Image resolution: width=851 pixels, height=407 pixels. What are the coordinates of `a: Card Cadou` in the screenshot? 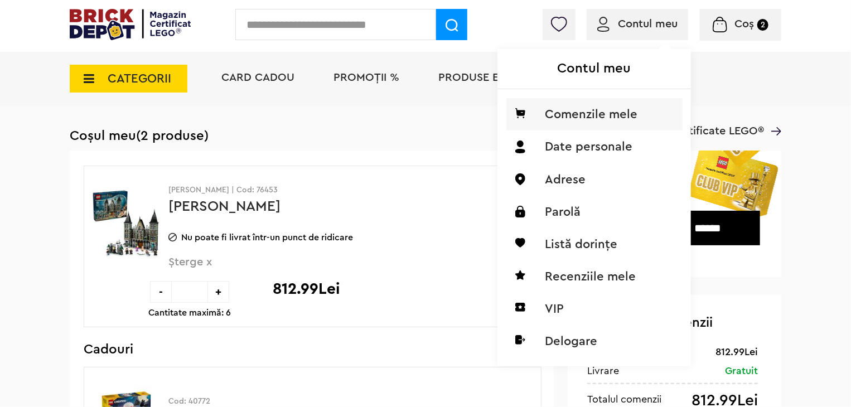 It's located at (258, 78).